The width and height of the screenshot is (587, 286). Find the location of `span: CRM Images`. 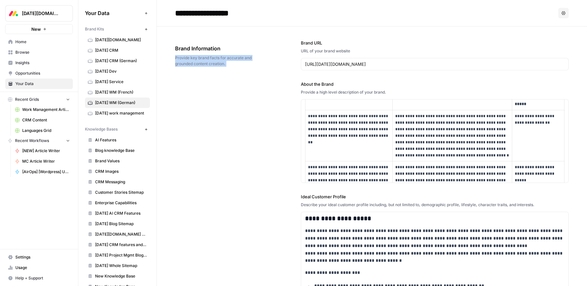

span: CRM Images is located at coordinates (121, 171).